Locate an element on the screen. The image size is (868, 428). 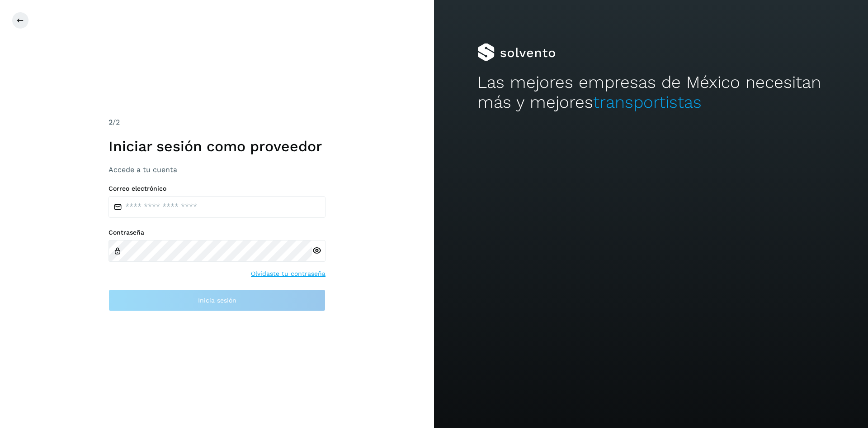
div: /2 is located at coordinates (217, 122).